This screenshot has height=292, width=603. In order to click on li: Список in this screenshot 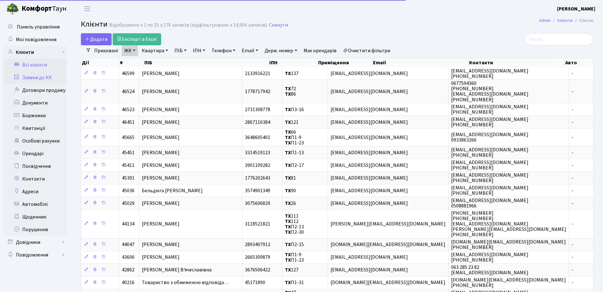, I will do `click(583, 21)`.